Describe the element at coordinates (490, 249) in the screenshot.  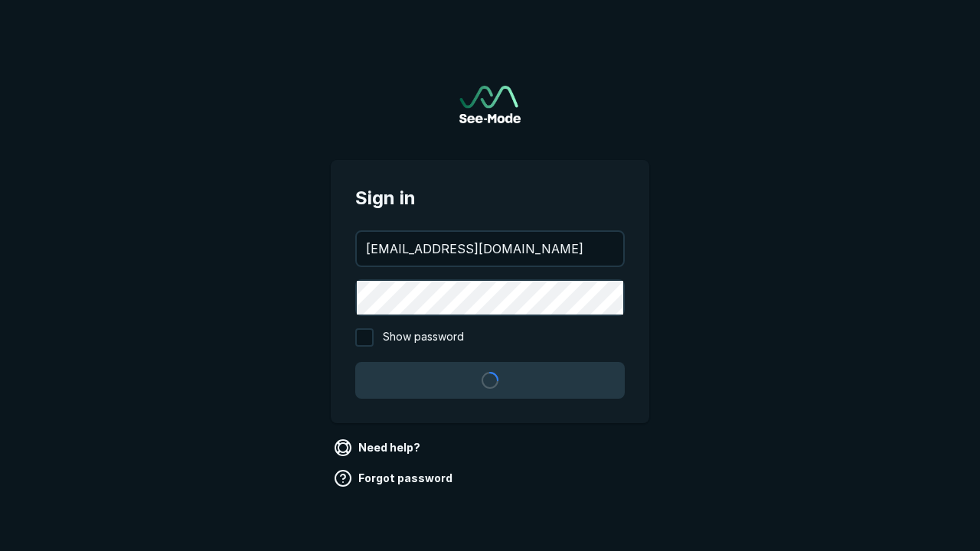
I see `input: your@email.com` at that location.